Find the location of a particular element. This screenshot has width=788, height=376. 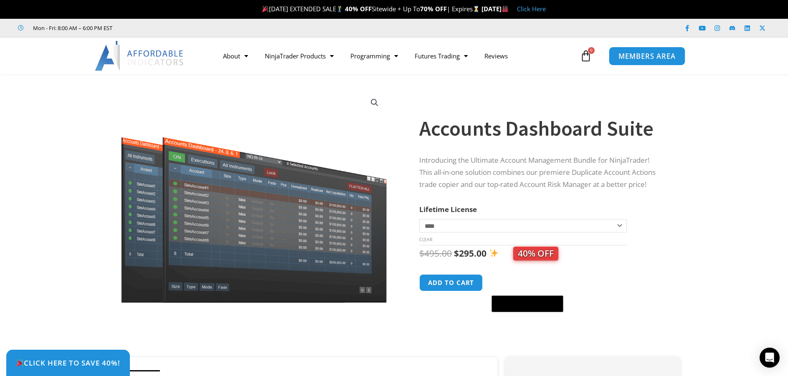

span: 40% OFF is located at coordinates (536, 253).